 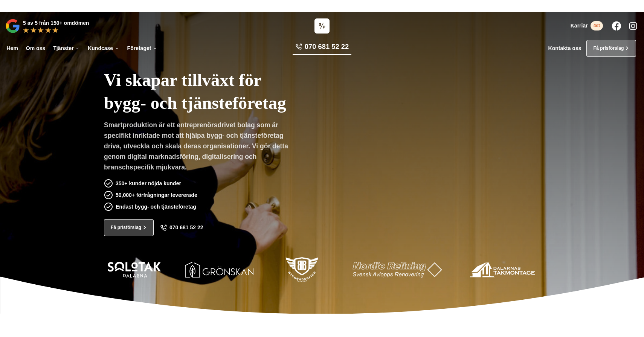 I want to click on span: 4st, so click(x=597, y=25).